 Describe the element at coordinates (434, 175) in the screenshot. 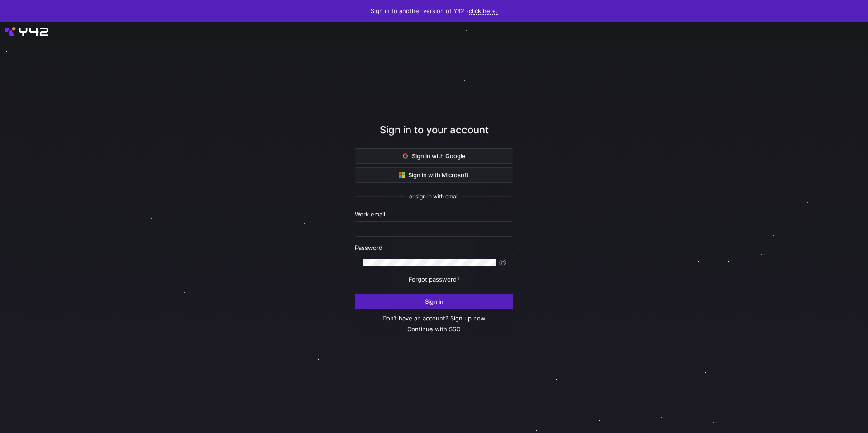

I see `span: Sign in with Microsoft` at that location.